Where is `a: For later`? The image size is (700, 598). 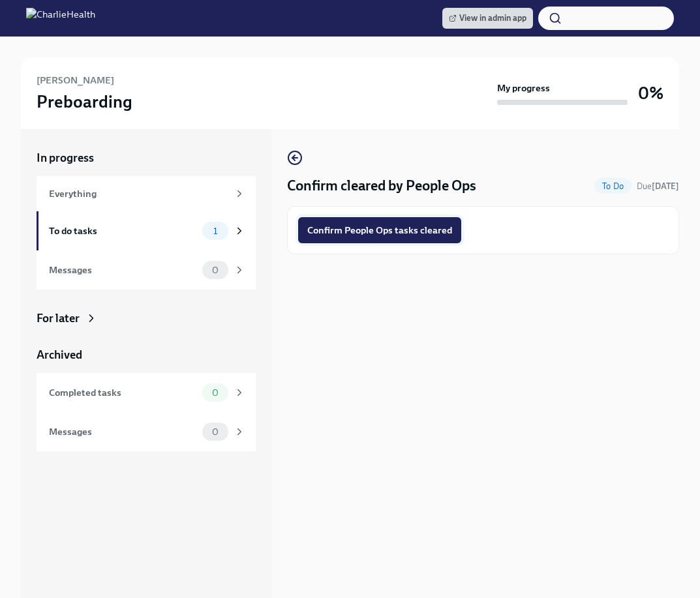 a: For later is located at coordinates (146, 318).